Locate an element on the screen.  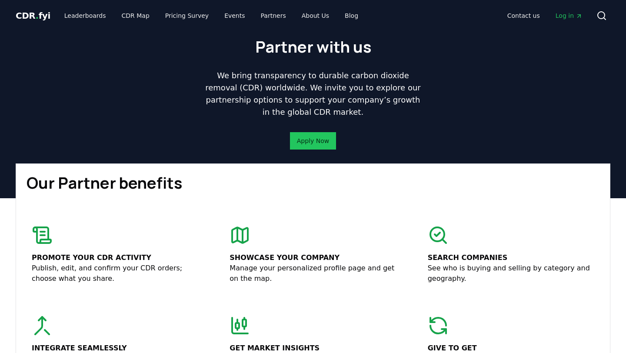
button: Apply Now is located at coordinates (313, 141).